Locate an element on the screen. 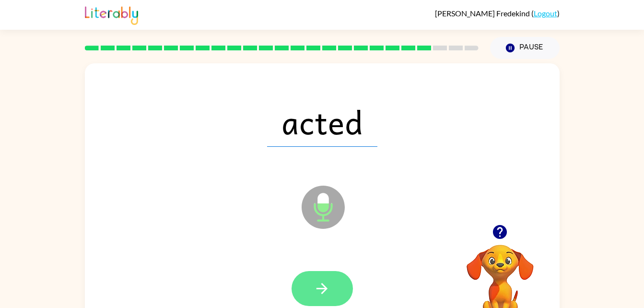  button: Pause is located at coordinates (525, 48).